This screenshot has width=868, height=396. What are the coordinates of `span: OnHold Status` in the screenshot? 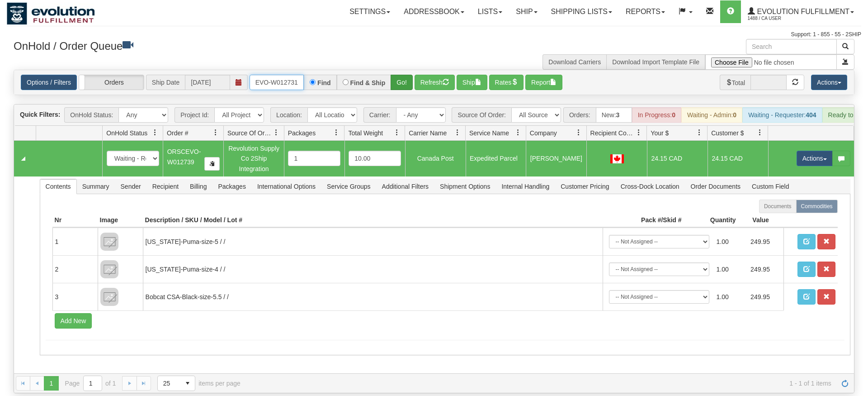 It's located at (126, 133).